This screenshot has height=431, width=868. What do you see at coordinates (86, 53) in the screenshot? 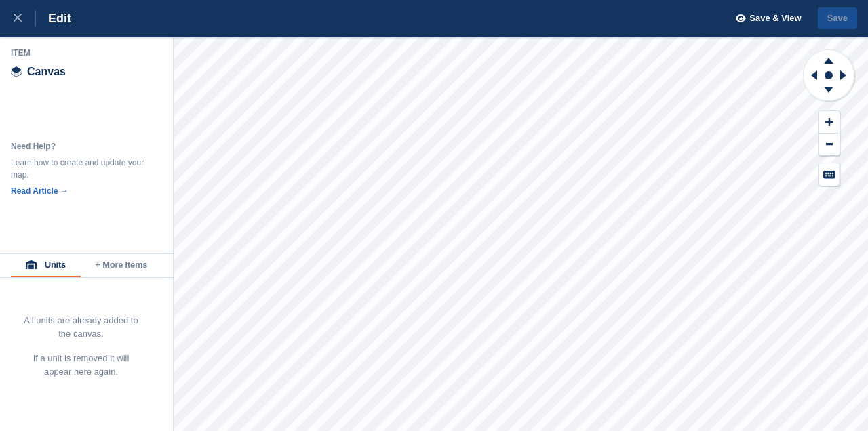
I see `div: Item` at bounding box center [86, 53].